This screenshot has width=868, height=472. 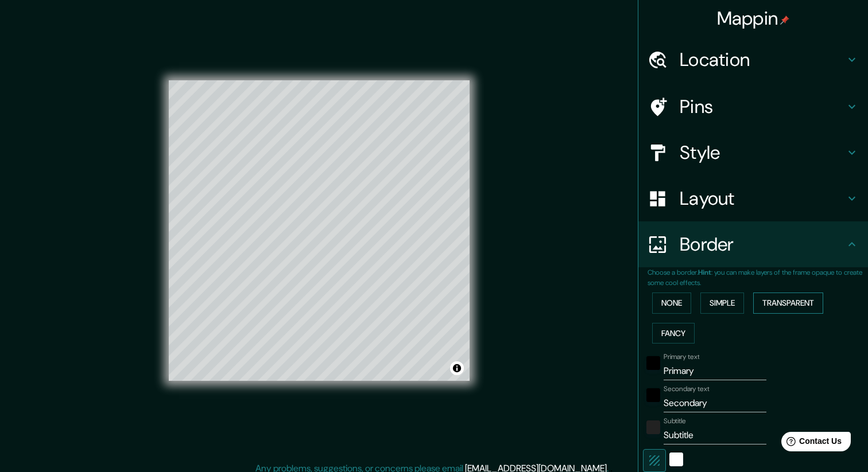 What do you see at coordinates (722, 303) in the screenshot?
I see `button: Simple` at bounding box center [722, 303].